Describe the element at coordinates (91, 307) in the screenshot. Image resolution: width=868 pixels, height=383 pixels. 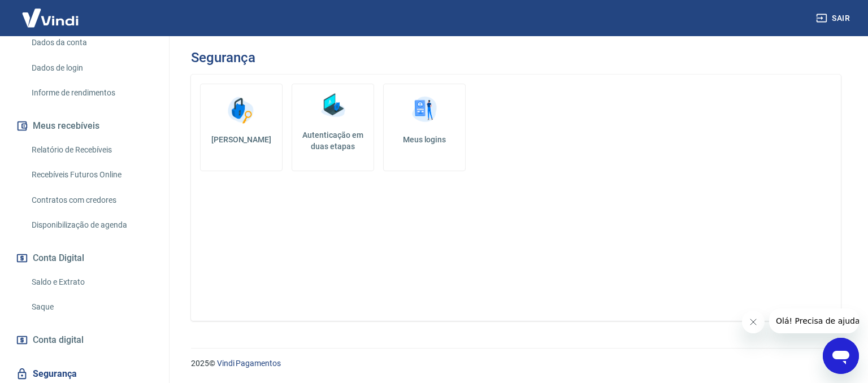
I see `a: Saque` at that location.